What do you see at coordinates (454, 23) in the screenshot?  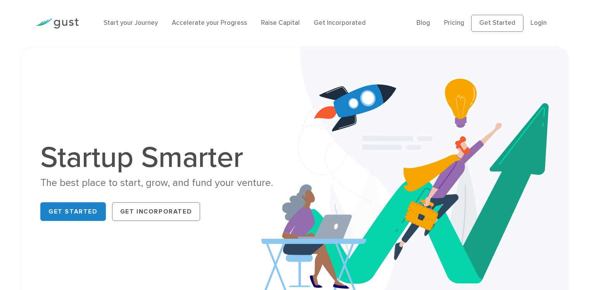 I see `a: Pricing` at bounding box center [454, 23].